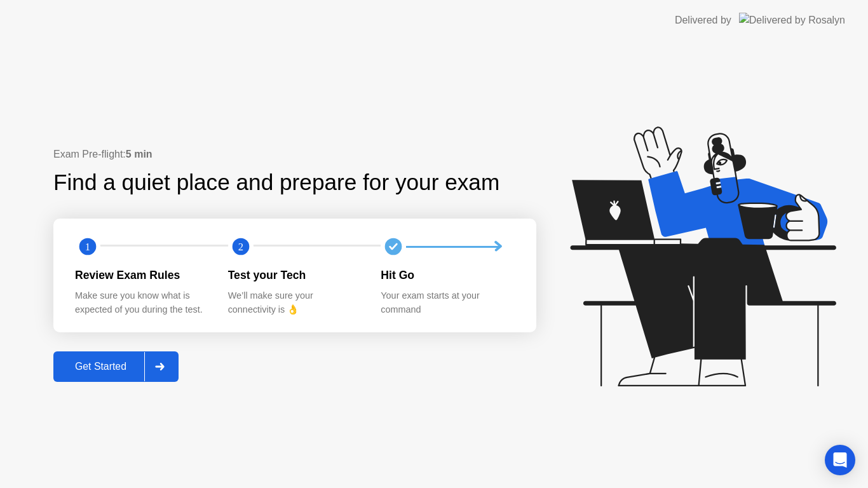 This screenshot has width=868, height=488. Describe the element at coordinates (241, 246) in the screenshot. I see `text: 2` at that location.